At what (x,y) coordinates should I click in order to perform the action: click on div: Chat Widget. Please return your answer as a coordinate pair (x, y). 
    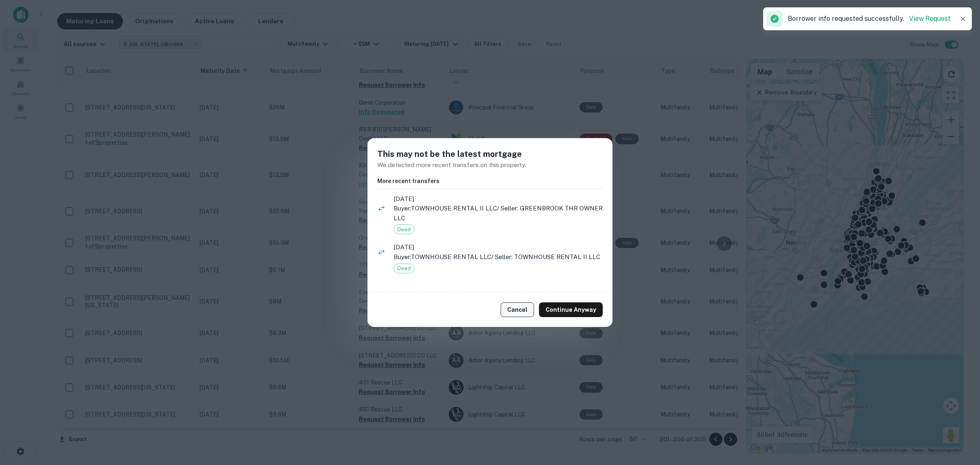
    Looking at the image, I should click on (960, 419).